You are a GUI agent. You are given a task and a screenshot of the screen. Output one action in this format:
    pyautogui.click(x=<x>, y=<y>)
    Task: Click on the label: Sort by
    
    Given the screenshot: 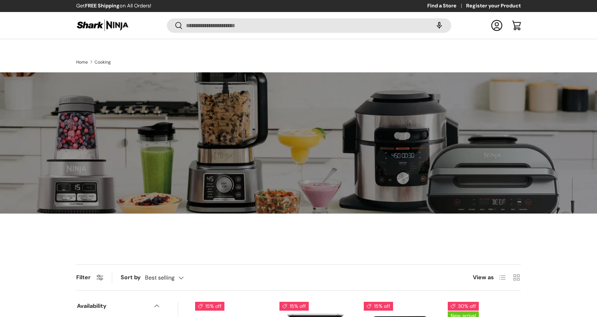 What is the action you would take?
    pyautogui.click(x=133, y=277)
    